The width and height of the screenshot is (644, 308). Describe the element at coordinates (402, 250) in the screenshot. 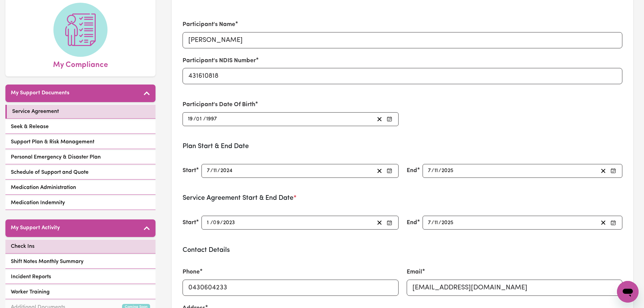

I see `h3: Contact Details` at that location.